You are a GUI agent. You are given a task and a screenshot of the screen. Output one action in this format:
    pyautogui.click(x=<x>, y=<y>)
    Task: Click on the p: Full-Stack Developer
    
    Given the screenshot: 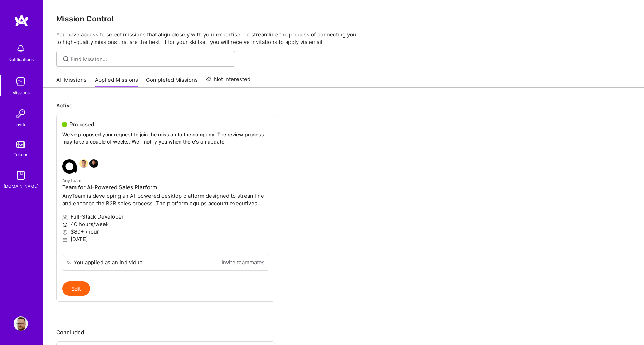 What is the action you would take?
    pyautogui.click(x=165, y=216)
    